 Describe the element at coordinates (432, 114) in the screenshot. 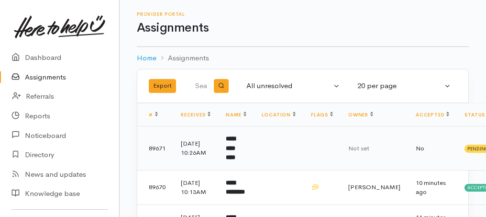

I see `a: Accepted` at that location.